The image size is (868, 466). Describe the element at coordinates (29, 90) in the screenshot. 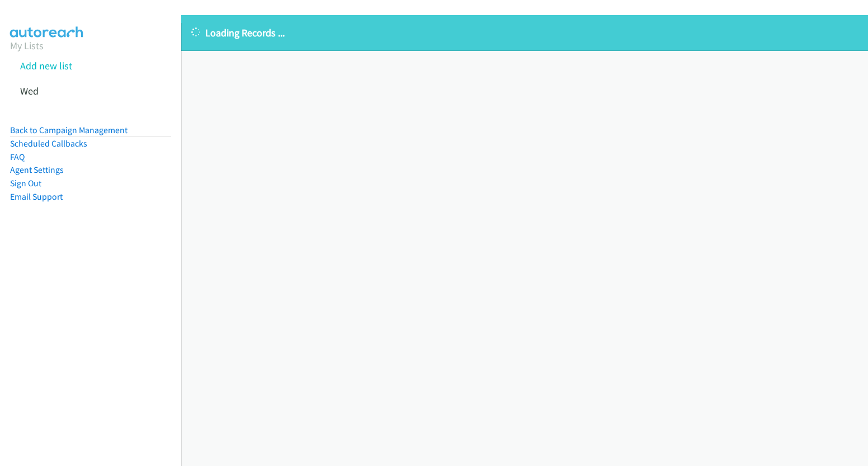

I see `a: Wed` at that location.